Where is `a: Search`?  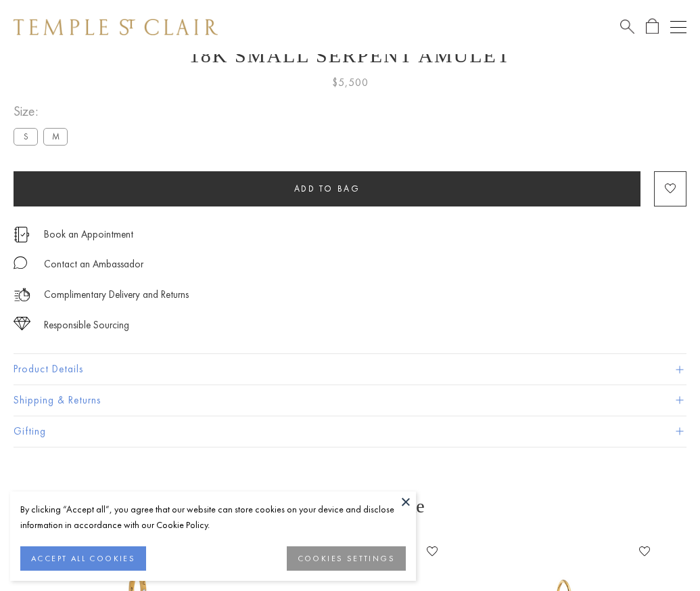 a: Search is located at coordinates (627, 27).